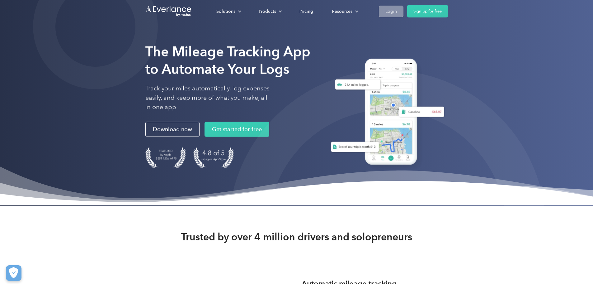 The image size is (593, 284). Describe the element at coordinates (169, 11) in the screenshot. I see `a: Go to homepage` at that location.